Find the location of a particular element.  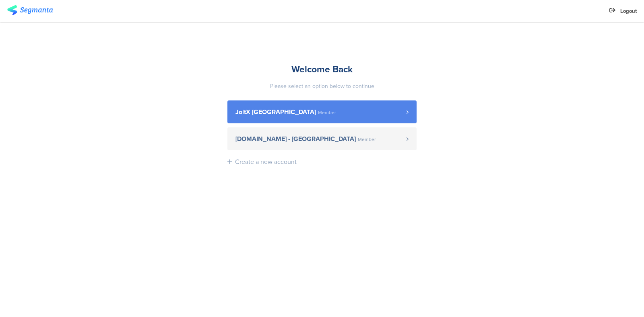

div: Welcome Back is located at coordinates (322, 69).